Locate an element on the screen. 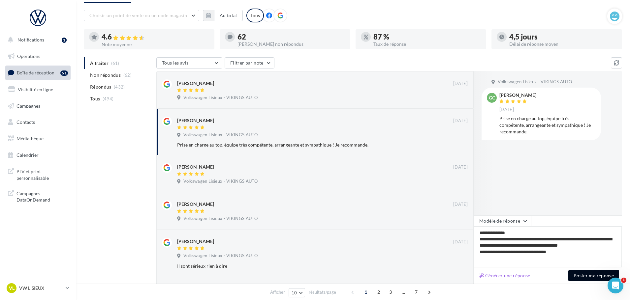 This screenshot has width=630, height=300. span: 10 is located at coordinates (294, 293).